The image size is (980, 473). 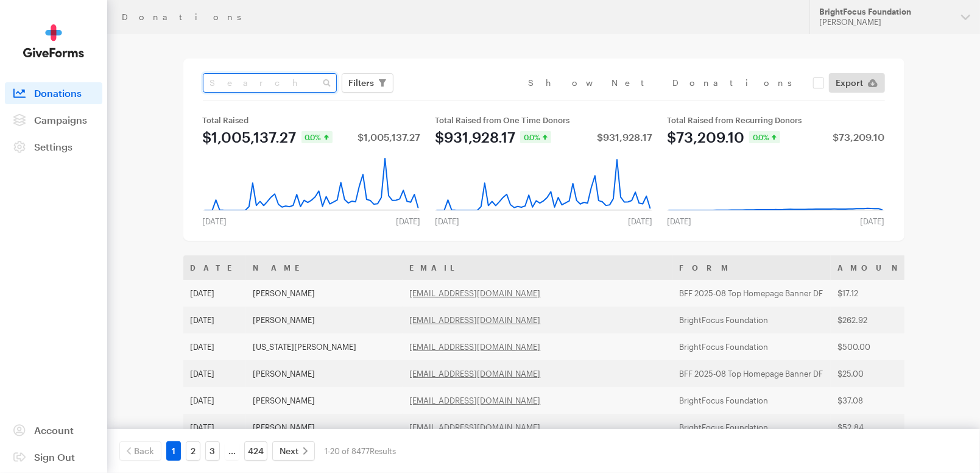 What do you see at coordinates (881, 347) in the screenshot?
I see `td: $500.00` at bounding box center [881, 347].